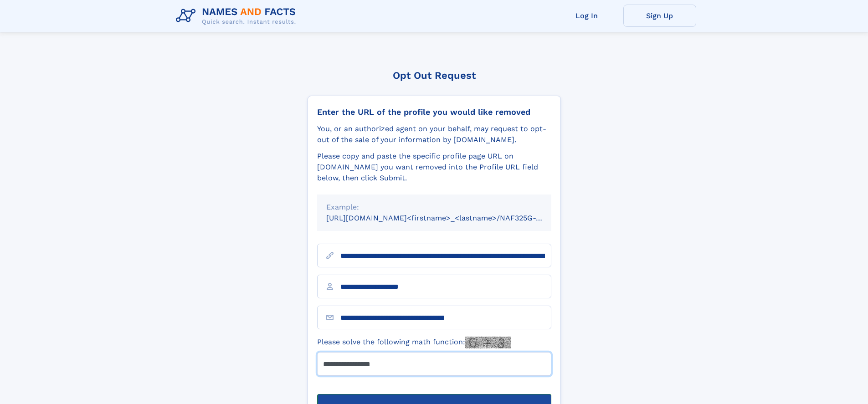  I want to click on a: Sign Up, so click(660, 16).